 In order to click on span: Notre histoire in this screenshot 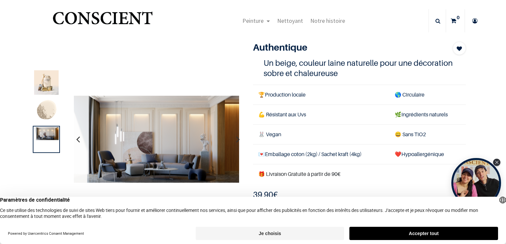, I will do `click(327, 21)`.